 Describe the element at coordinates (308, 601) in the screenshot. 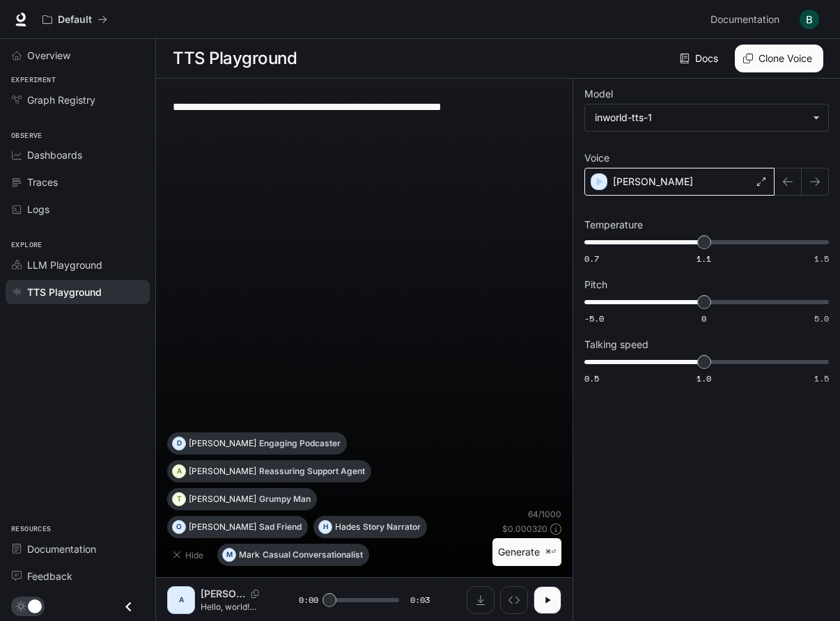

I see `span: 0:00` at that location.